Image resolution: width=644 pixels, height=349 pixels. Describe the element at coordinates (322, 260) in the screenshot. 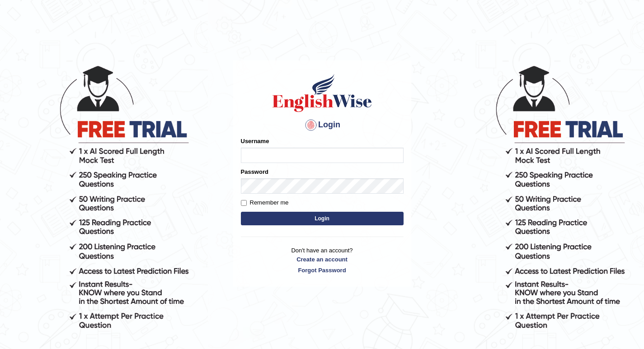

I see `p: Don't have an account?` at that location.